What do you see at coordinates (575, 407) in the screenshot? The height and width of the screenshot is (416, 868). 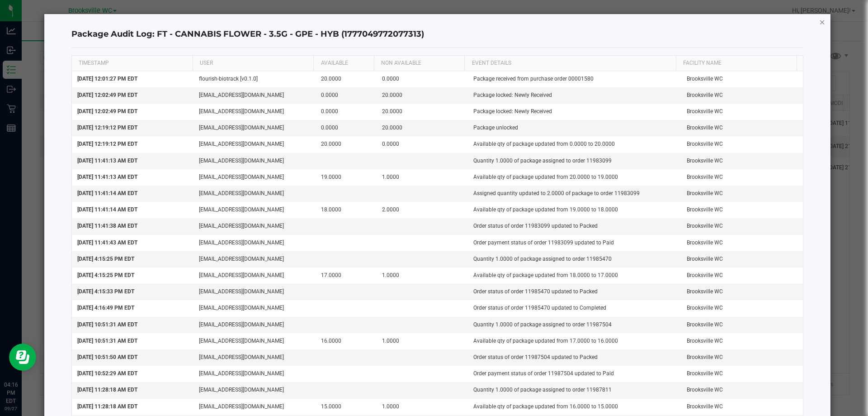 I see `td: Available qty of package updated from 16.0000 to 15.0000` at bounding box center [575, 407].